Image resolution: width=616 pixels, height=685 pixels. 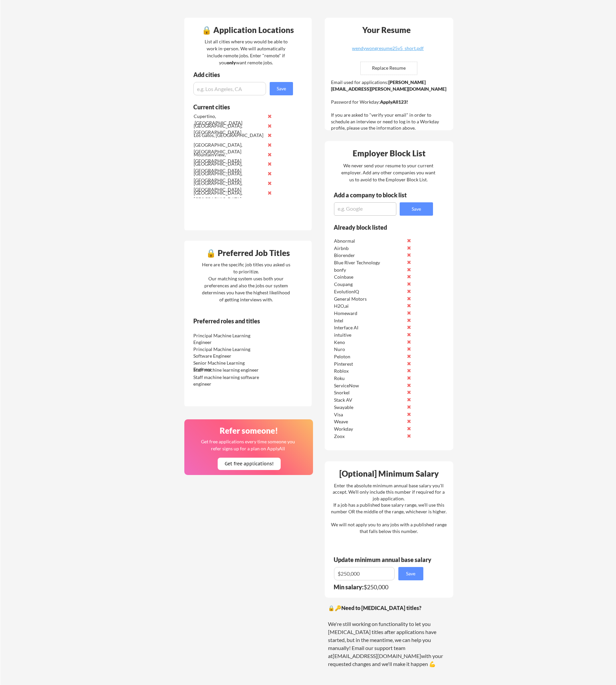 I want to click on div: Zoox, so click(x=369, y=436).